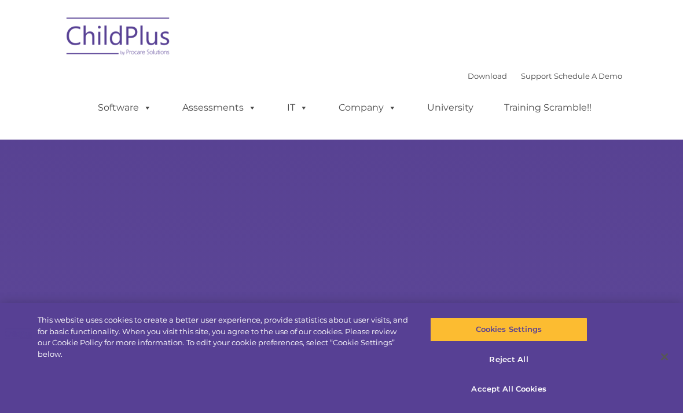  What do you see at coordinates (223, 337) in the screenshot?
I see `div: This website uses cookies to create a better user experience, provide statistics about user visit...` at bounding box center [223, 337].